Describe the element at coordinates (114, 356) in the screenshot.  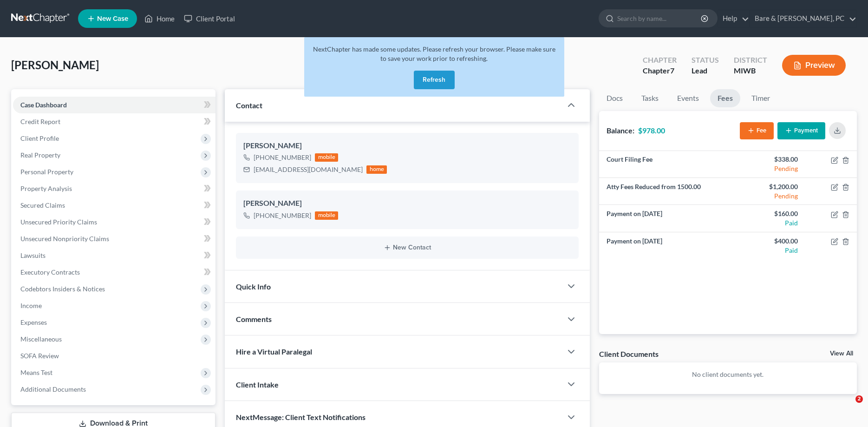
I see `a: SOFA Review` at that location.